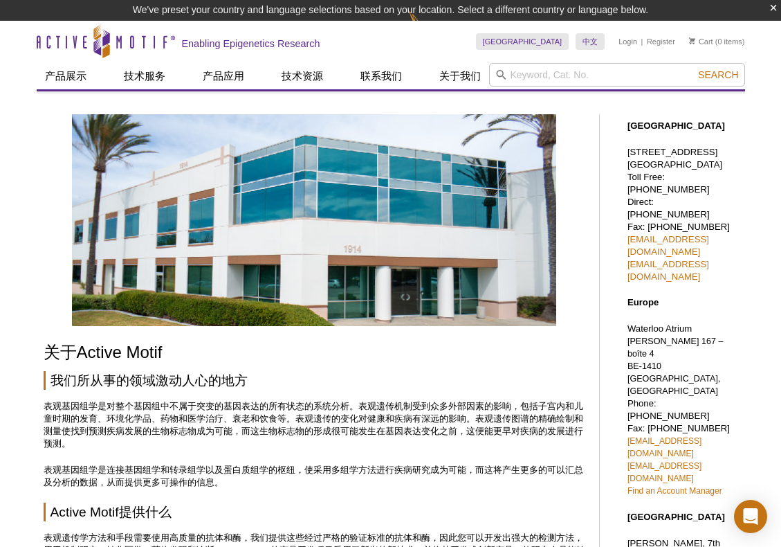 The height and width of the screenshot is (547, 781). What do you see at coordinates (590, 42) in the screenshot?
I see `a: 中文` at bounding box center [590, 42].